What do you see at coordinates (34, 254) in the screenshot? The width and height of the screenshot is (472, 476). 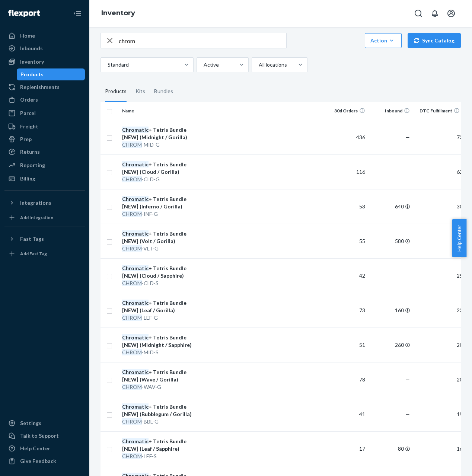 I see `div: Add Fast Tag` at bounding box center [34, 254].